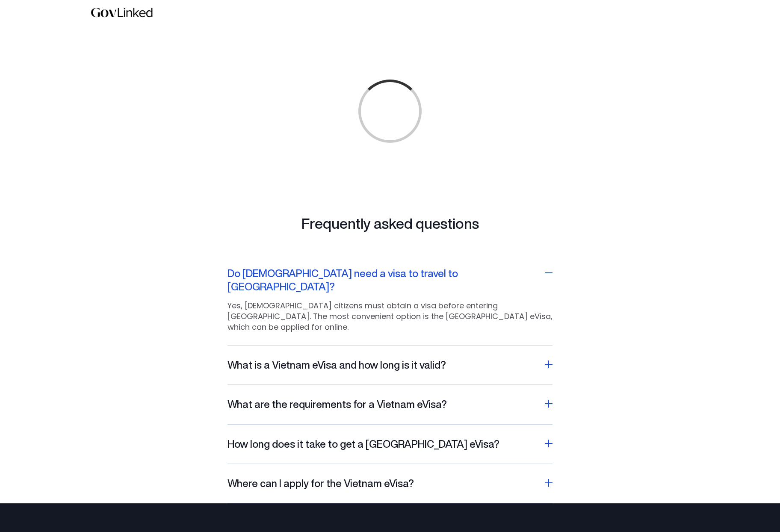 This screenshot has height=532, width=780. What do you see at coordinates (321, 483) in the screenshot?
I see `h2: Where can I apply for the Vietnam eVisa?` at bounding box center [321, 483].